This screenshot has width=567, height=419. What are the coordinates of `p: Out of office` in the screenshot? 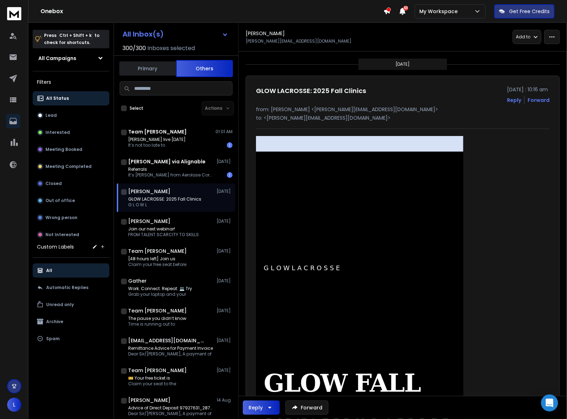 It's located at (60, 200).